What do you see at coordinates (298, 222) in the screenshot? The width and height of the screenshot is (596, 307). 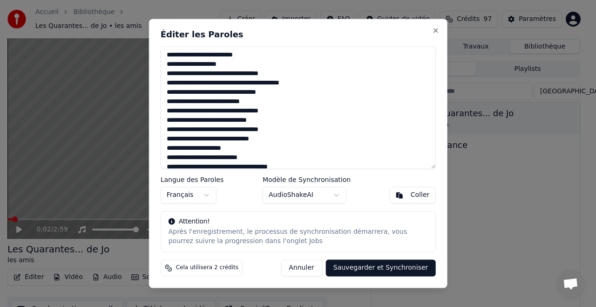 I see `div: Attention!` at bounding box center [298, 222].